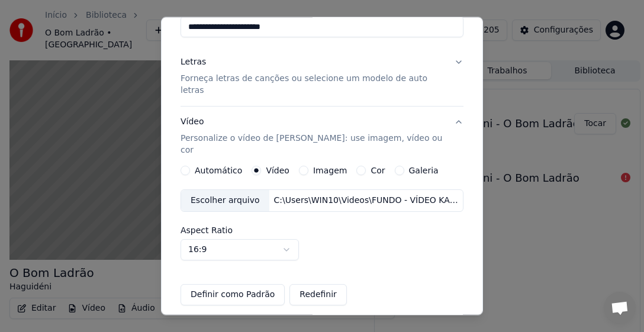  I want to click on button: Definir como Padrão, so click(232, 294).